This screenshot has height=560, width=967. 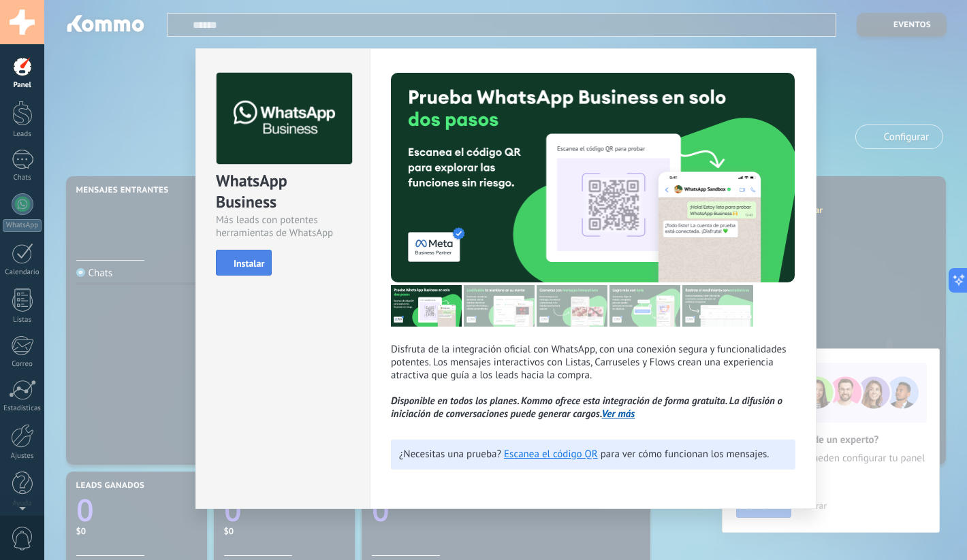 What do you see at coordinates (282, 192) in the screenshot?
I see `div: WhatsApp Business` at bounding box center [282, 192].